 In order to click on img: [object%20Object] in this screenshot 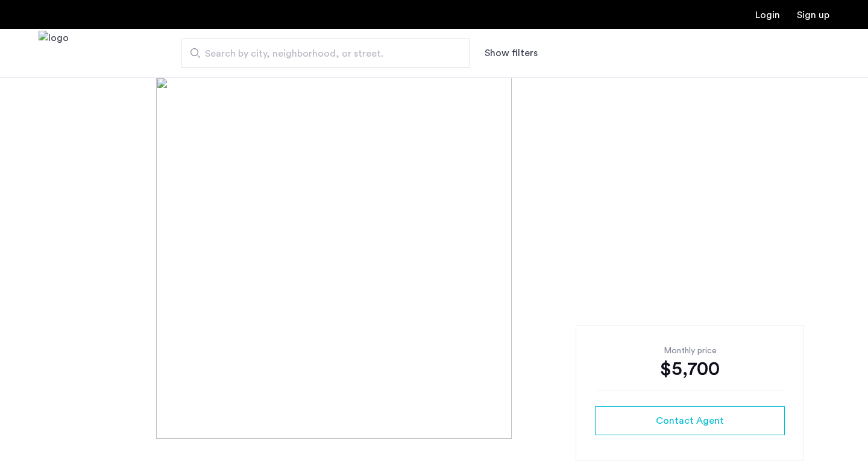, I will do `click(434, 258)`.